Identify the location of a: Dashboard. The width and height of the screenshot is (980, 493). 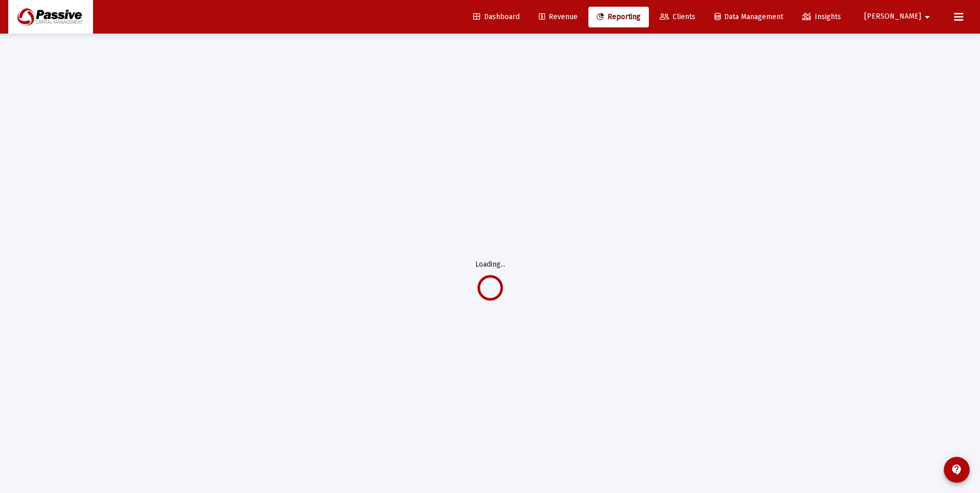
(496, 17).